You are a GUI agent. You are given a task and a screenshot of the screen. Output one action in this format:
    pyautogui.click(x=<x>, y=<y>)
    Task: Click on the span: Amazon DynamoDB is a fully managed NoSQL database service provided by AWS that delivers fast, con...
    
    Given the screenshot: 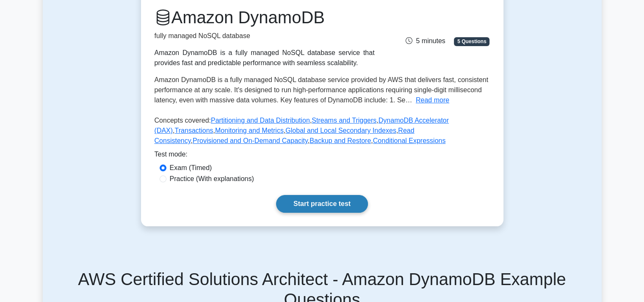 What is the action you would take?
    pyautogui.click(x=322, y=90)
    